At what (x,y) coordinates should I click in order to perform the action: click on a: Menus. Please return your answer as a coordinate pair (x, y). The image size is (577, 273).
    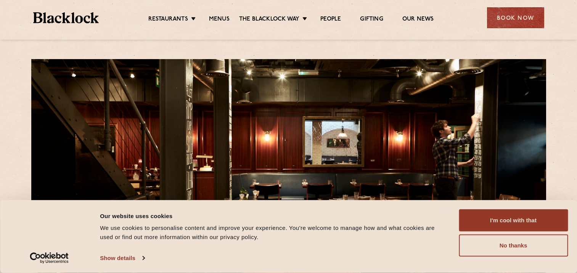
    Looking at the image, I should click on (219, 20).